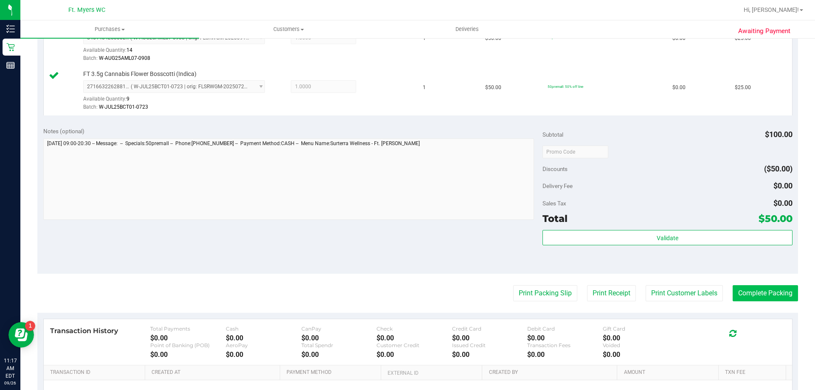 The height and width of the screenshot is (390, 815). I want to click on span: Notes (optional), so click(64, 131).